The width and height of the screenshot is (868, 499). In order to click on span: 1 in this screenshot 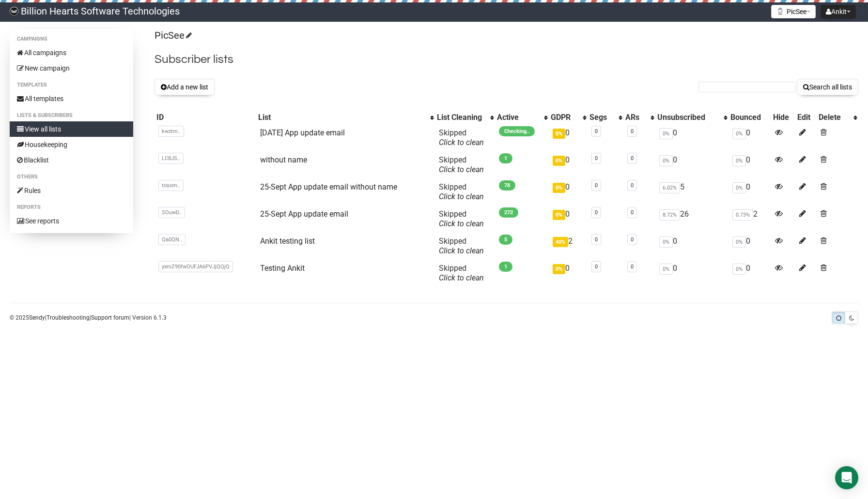, I will do `click(506, 159)`.